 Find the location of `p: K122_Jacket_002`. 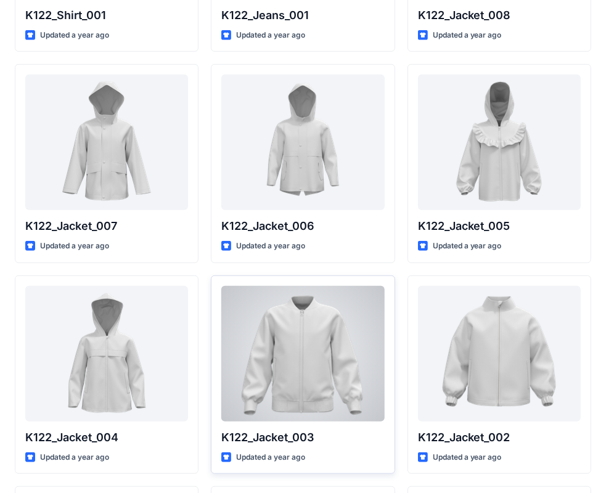

p: K122_Jacket_002 is located at coordinates (499, 438).